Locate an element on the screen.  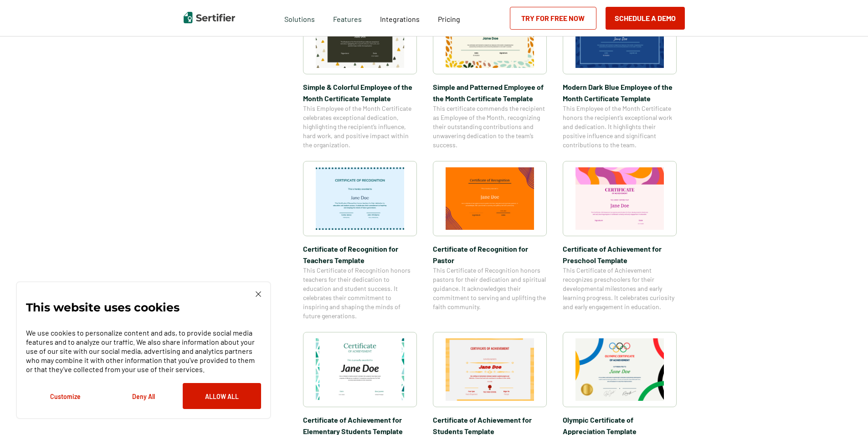
span: Modern Dark Blue Employee of the Month Certificate Template is located at coordinates (620, 93).